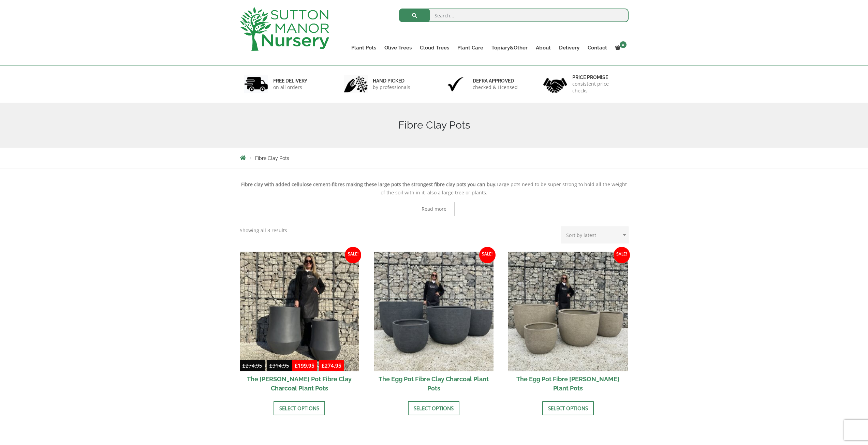  Describe the element at coordinates (568, 408) in the screenshot. I see `a: Select options for “The Egg Pot Fibre Clay Champagne Plant Pots”` at that location.